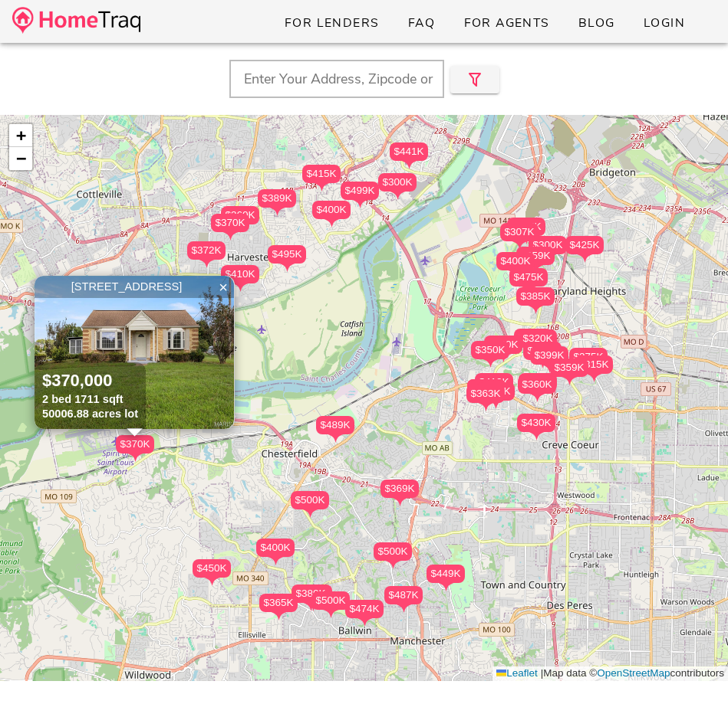  What do you see at coordinates (89, 399) in the screenshot?
I see `div: 2 bed 1711 sqft` at bounding box center [89, 399].